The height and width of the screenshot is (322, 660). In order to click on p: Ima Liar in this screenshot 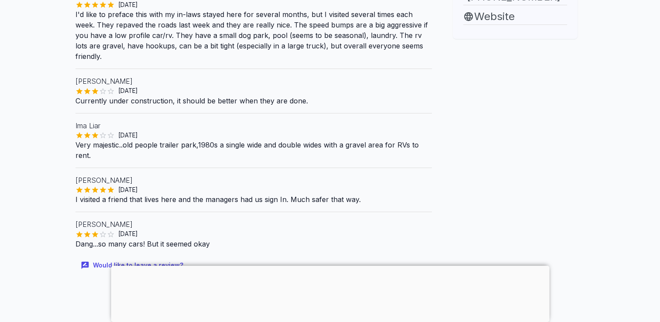, I will do `click(254, 126)`.